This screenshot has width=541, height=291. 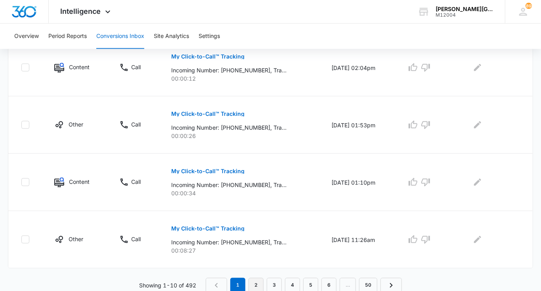 What do you see at coordinates (242, 193) in the screenshot?
I see `p: 00:00:34` at bounding box center [242, 193].